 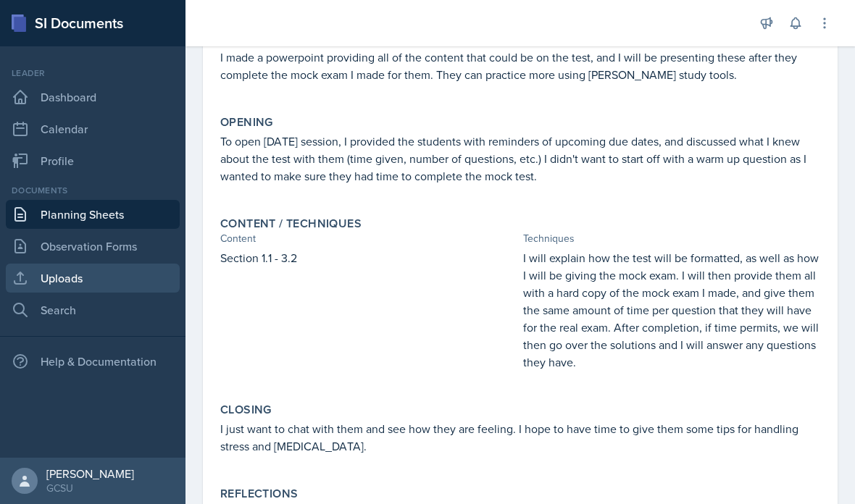 I want to click on a: Search, so click(x=93, y=310).